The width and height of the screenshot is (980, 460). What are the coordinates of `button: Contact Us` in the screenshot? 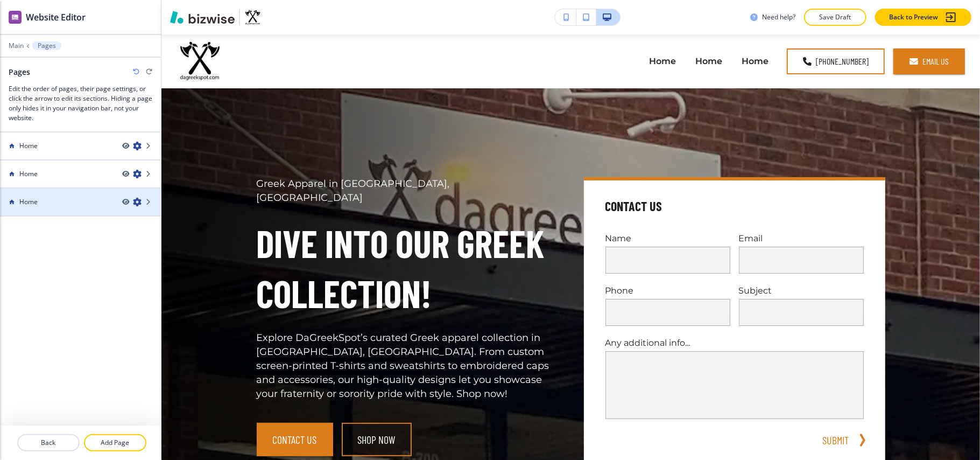 It's located at (295, 440).